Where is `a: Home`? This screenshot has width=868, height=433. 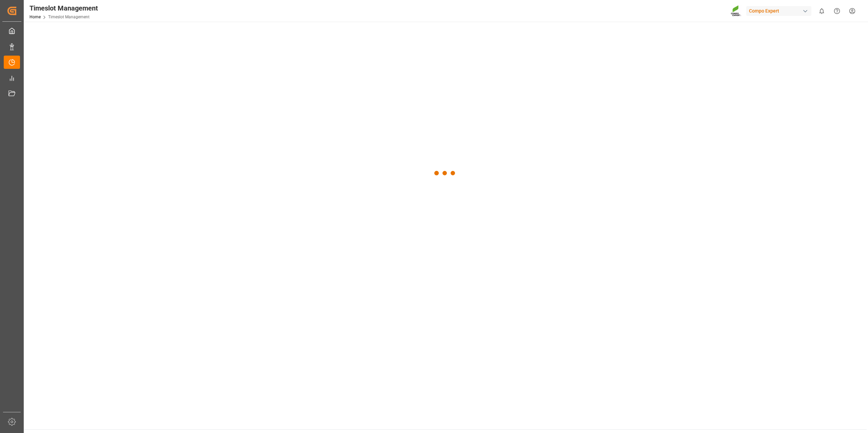 a: Home is located at coordinates (35, 17).